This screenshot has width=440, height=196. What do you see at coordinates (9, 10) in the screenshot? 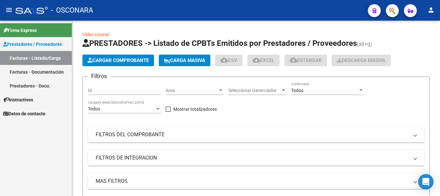
I see `mat-icon: menu` at bounding box center [9, 10].